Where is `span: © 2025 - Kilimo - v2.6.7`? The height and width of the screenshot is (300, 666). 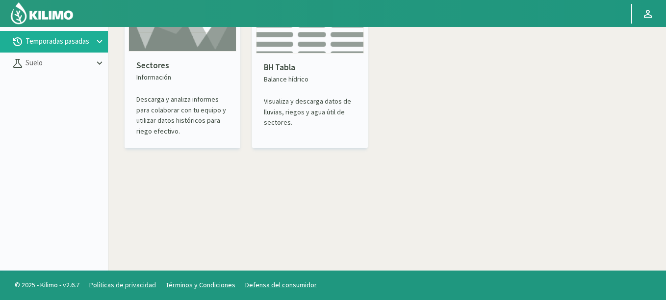
span: © 2025 - Kilimo - v2.6.7 is located at coordinates (47, 284).